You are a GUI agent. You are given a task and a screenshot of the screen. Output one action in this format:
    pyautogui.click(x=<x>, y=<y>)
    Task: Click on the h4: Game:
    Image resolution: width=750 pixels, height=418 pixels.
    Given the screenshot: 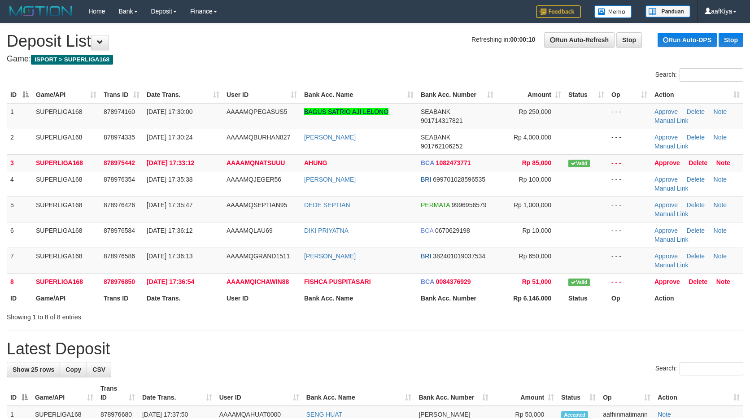 What is the action you would take?
    pyautogui.click(x=375, y=59)
    